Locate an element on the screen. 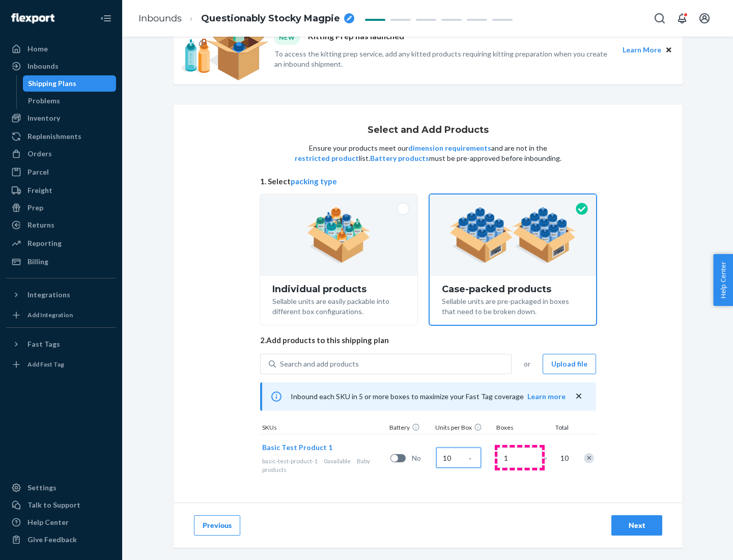  span: 1. Select is located at coordinates (428, 181).